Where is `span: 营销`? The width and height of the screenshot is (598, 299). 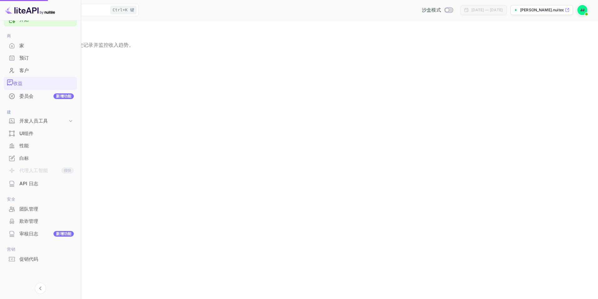 span: 营销 is located at coordinates (40, 249).